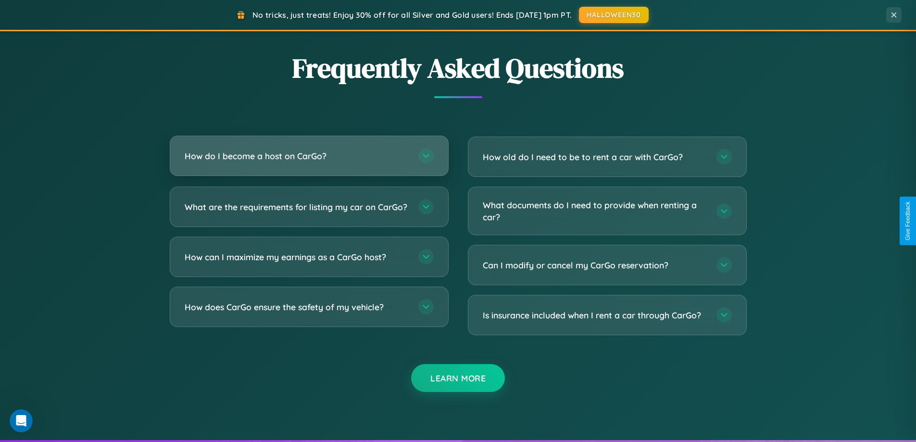  Describe the element at coordinates (297, 257) in the screenshot. I see `h3: How can I maximize my earnings as a CarGo host?` at that location.